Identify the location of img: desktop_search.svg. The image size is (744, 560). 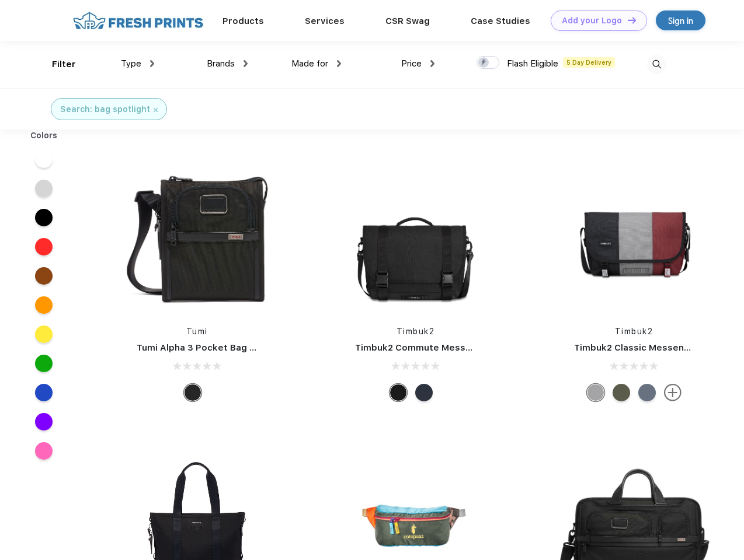
(656, 64).